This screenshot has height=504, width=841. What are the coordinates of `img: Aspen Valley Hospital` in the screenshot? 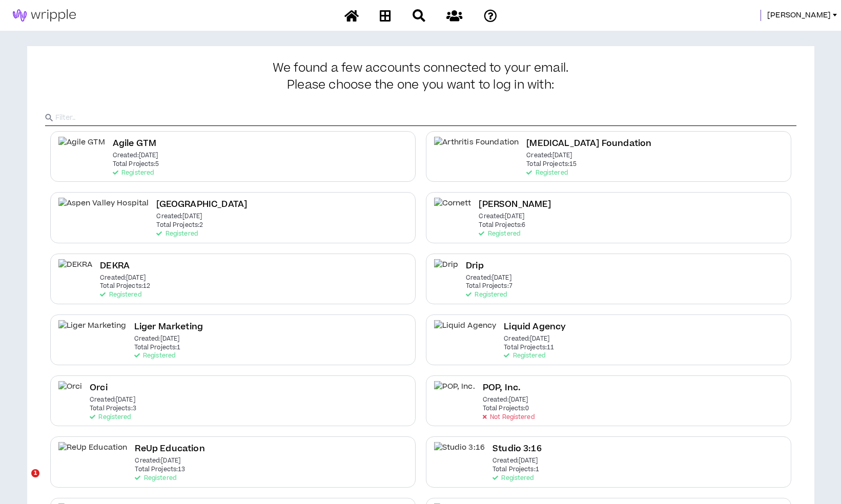 It's located at (104, 209).